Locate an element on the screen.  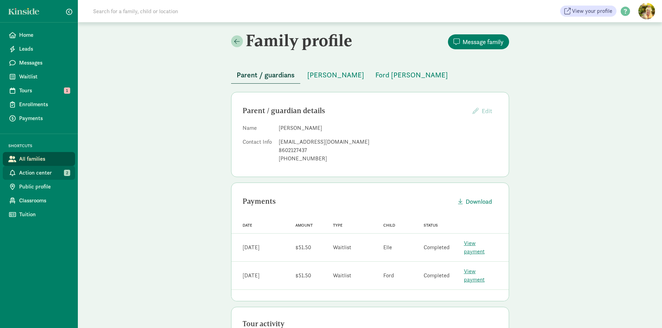
span: View your profile is located at coordinates (592, 11).